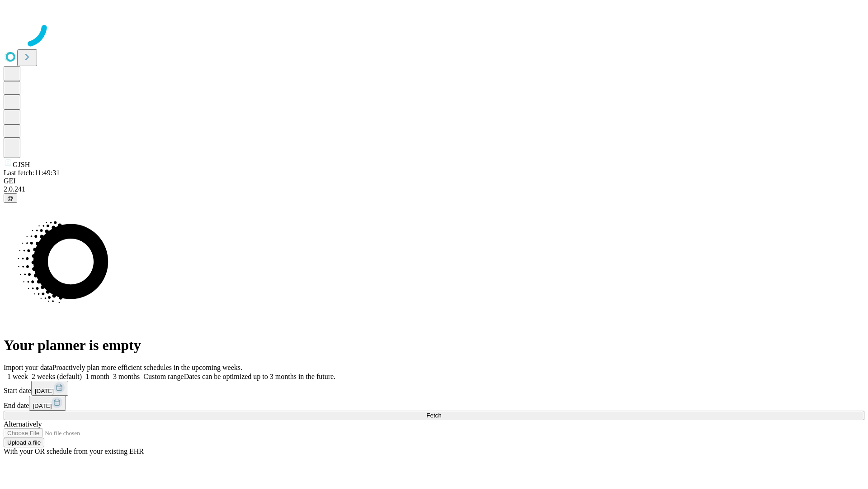 This screenshot has width=868, height=489. What do you see at coordinates (21, 164) in the screenshot?
I see `span: GJSH` at bounding box center [21, 164].